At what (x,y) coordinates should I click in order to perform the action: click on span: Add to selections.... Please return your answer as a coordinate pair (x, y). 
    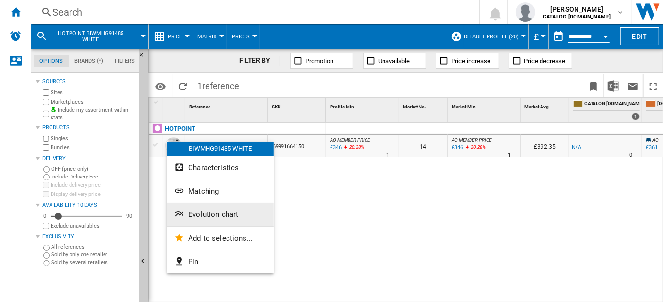
    Looking at the image, I should click on (220, 238).